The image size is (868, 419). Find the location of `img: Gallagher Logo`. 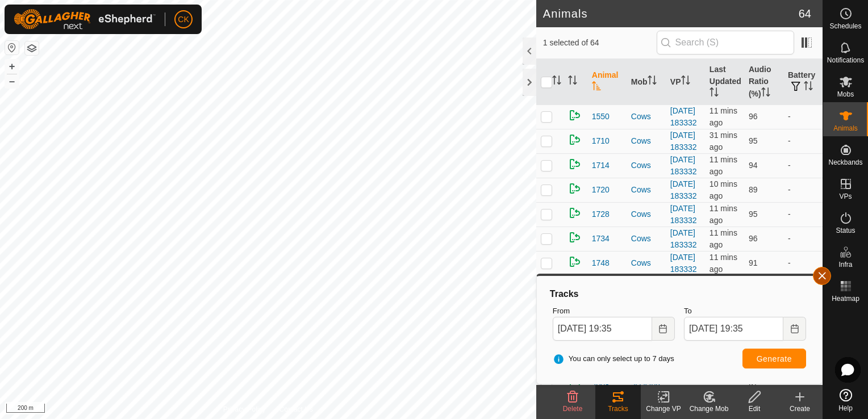

img: Gallagher Logo is located at coordinates (85, 19).